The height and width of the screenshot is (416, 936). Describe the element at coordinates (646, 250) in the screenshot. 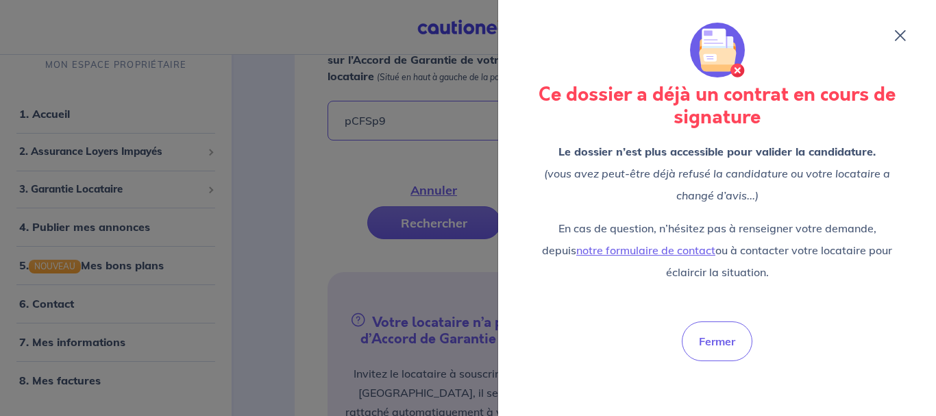

I see `a: notre formulaire de contact` at that location.